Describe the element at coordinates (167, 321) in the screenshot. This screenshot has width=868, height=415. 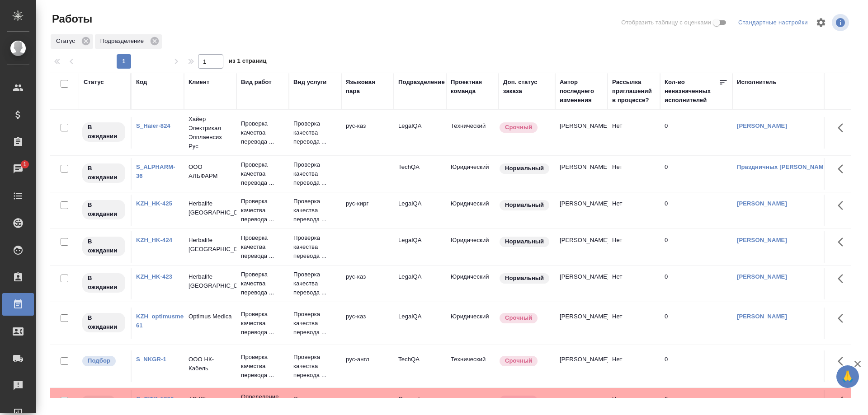
I see `a: KZH_optimusmedica-61` at that location.